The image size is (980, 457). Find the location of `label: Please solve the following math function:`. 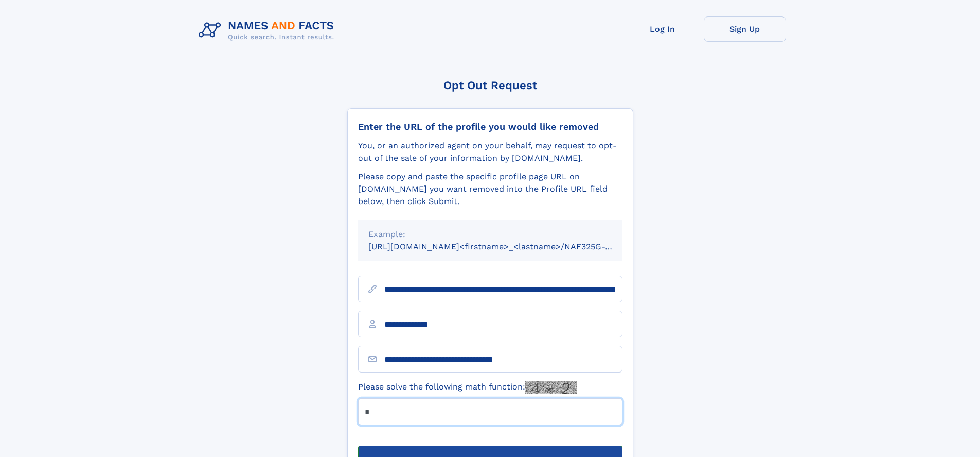

label: Please solve the following math function: is located at coordinates (467, 387).